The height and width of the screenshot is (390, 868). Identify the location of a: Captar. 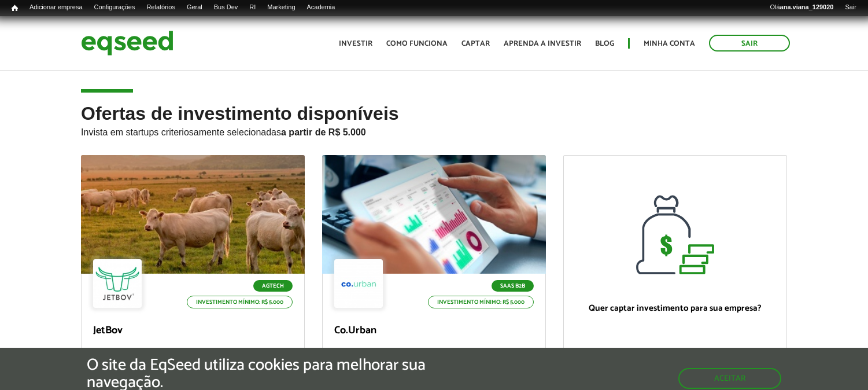
(475, 43).